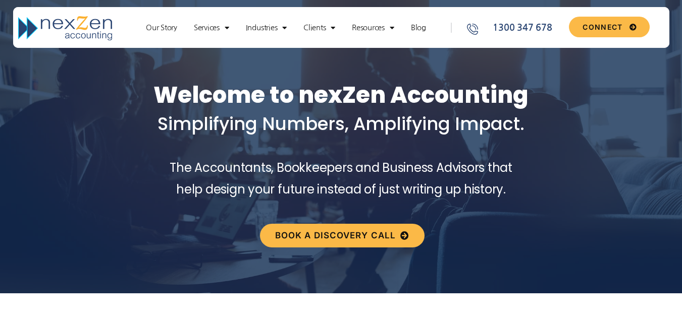 The height and width of the screenshot is (323, 682). What do you see at coordinates (515, 28) in the screenshot?
I see `a: 1300 347 678` at bounding box center [515, 28].